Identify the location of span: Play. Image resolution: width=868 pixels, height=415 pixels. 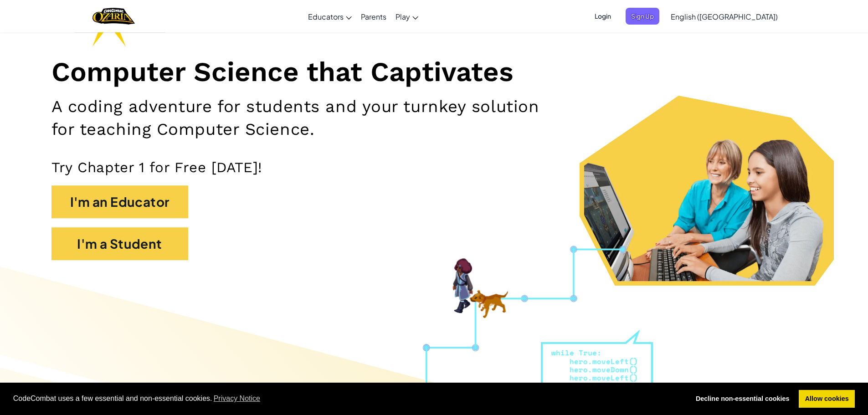
(403, 17).